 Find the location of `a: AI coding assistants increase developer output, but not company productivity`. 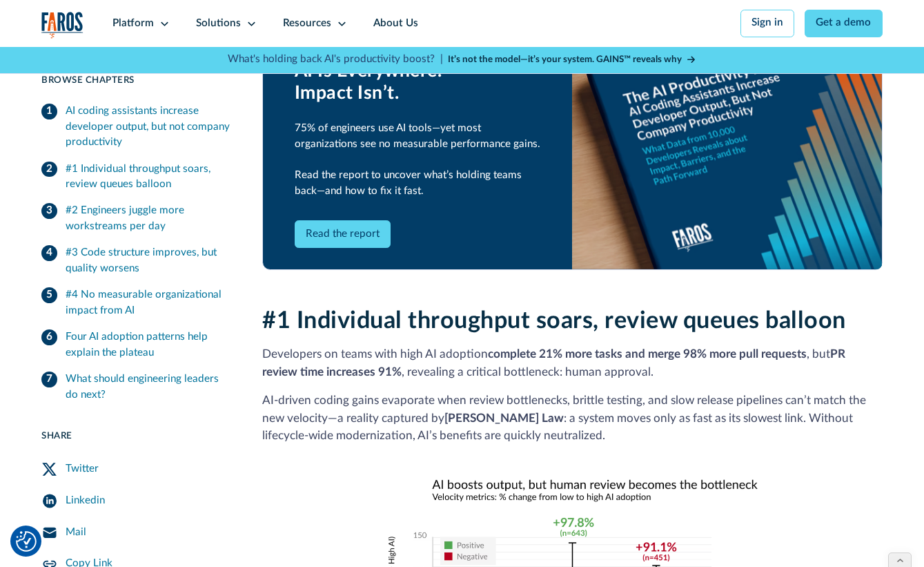

a: AI coding assistants increase developer output, but not company productivity is located at coordinates (136, 127).